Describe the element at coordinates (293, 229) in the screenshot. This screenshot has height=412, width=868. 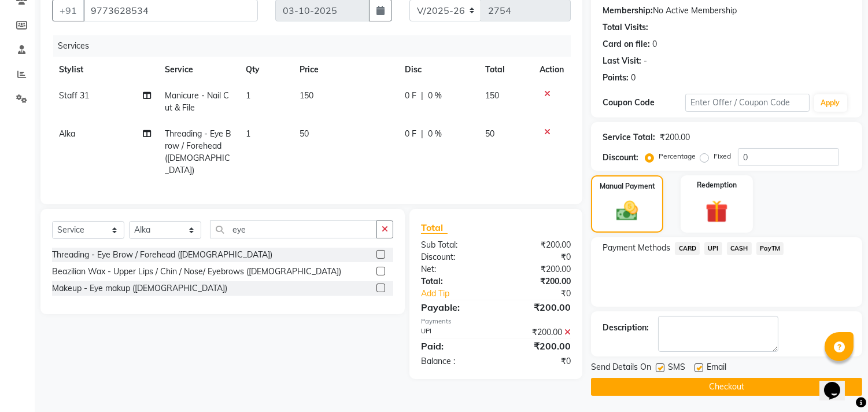
I see `input: Search or Scan` at that location.